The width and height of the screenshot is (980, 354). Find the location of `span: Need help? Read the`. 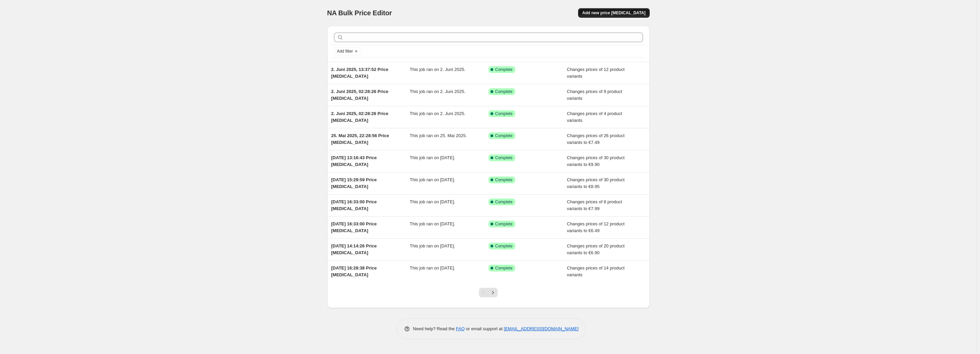

span: Need help? Read the is located at coordinates (435, 329).